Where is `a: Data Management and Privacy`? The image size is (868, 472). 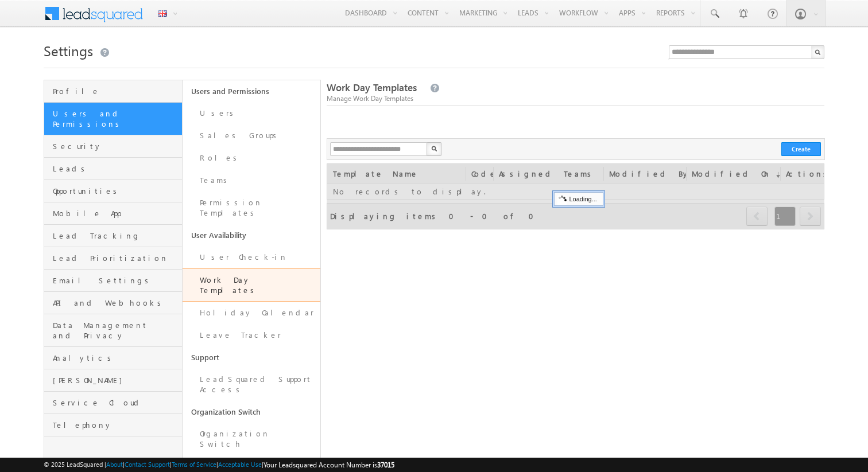
a: Data Management and Privacy is located at coordinates (113, 330).